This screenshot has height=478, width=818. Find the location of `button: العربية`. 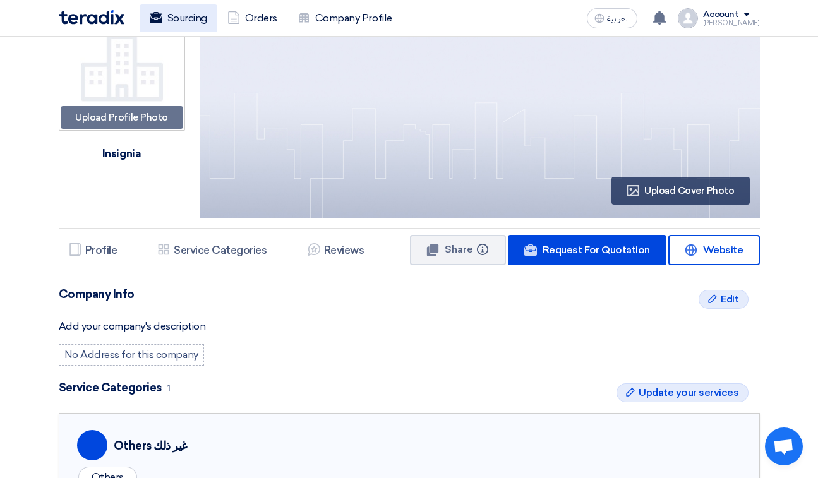

button: العربية is located at coordinates (612, 18).